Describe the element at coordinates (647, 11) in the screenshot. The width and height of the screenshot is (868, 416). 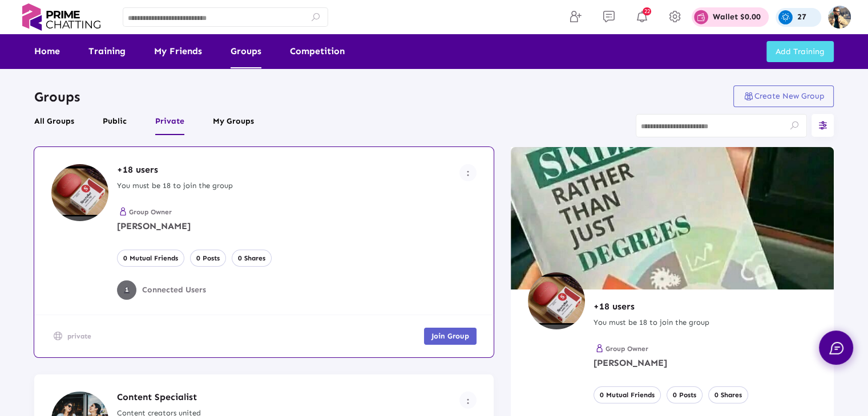
I see `span: 22` at that location.